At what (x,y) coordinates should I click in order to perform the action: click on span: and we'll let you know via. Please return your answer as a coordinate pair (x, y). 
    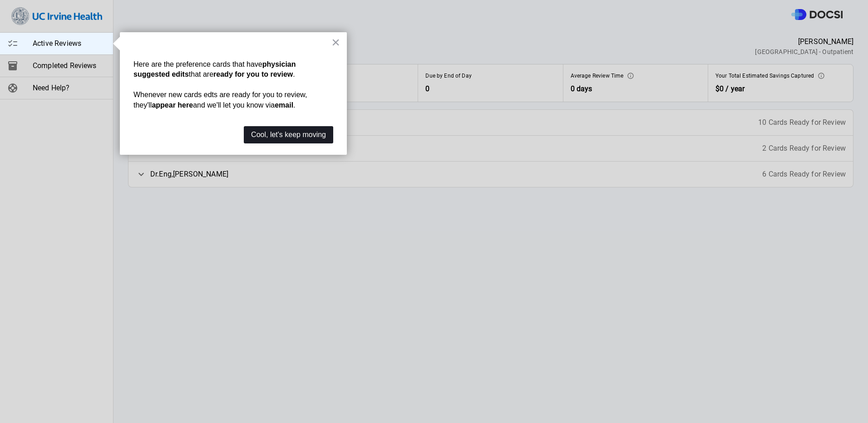
    Looking at the image, I should click on (234, 105).